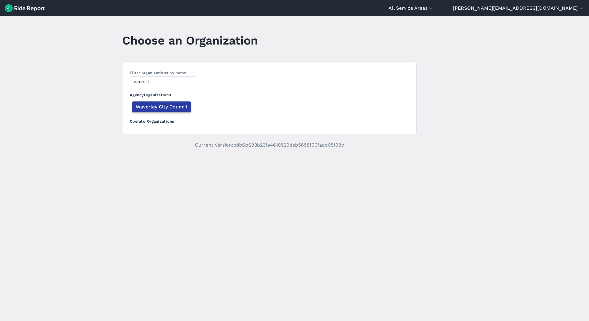 The height and width of the screenshot is (321, 589). I want to click on h3: Operator Organizations, so click(270, 120).